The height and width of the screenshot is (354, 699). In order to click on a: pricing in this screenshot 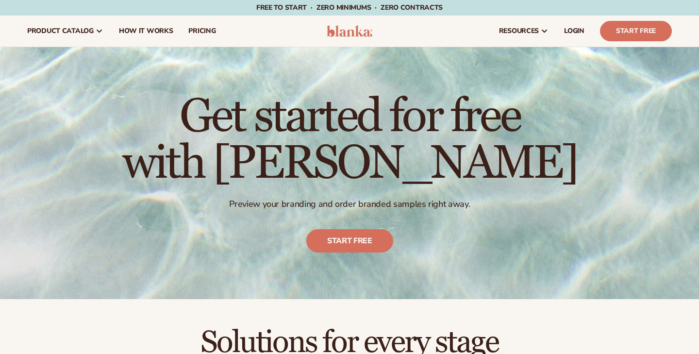, I will do `click(202, 31)`.